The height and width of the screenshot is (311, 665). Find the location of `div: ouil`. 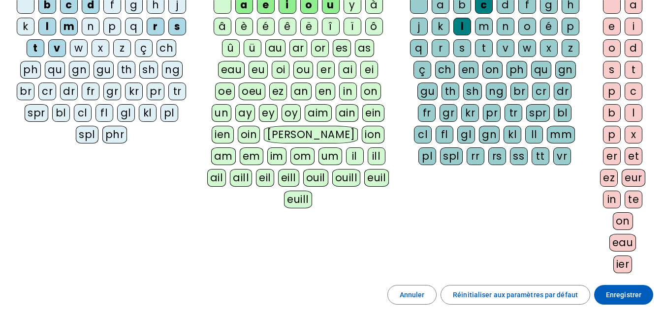

div: ouil is located at coordinates (315, 178).